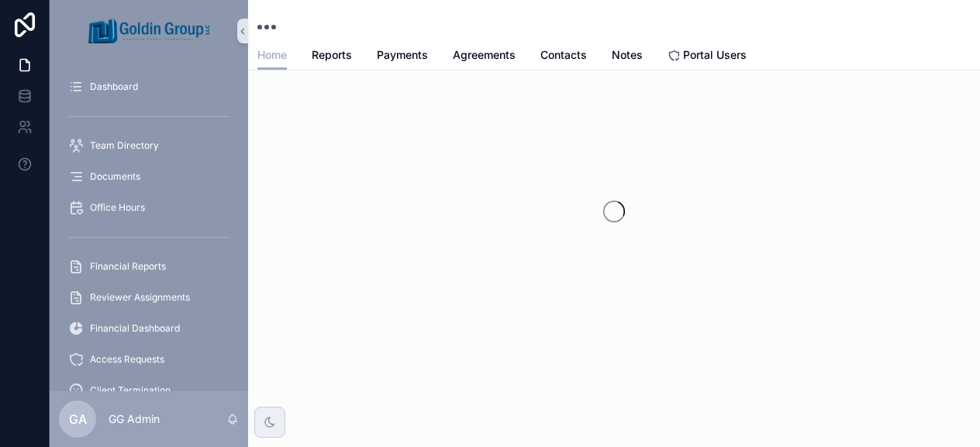  Describe the element at coordinates (149, 31) in the screenshot. I see `img: App logo` at that location.